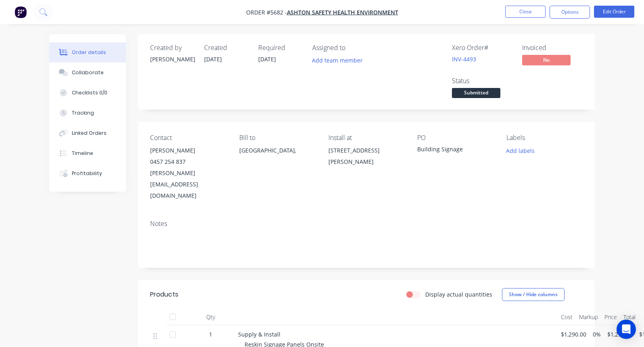  I want to click on button: Checklists 0/0, so click(88, 93).